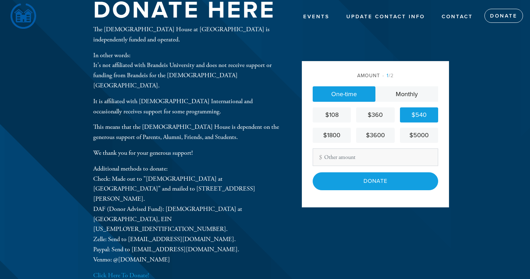 This screenshot has height=279, width=530. I want to click on div: $3600, so click(375, 135).